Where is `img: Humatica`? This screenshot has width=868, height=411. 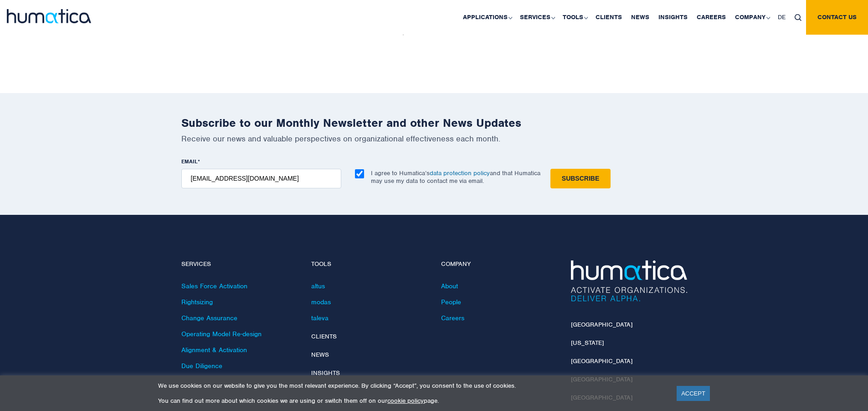
img: Humatica is located at coordinates (629, 281).